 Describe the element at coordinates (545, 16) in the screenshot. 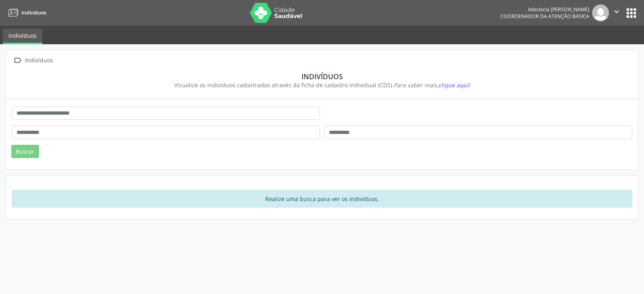

I see `span: Coordenador da Atenção Básica` at that location.